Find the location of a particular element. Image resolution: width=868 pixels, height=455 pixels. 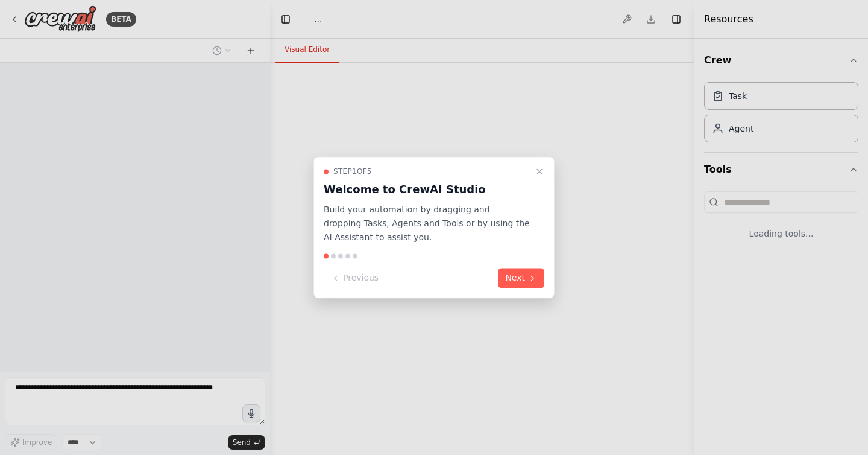

button: Previous is located at coordinates (354, 278).